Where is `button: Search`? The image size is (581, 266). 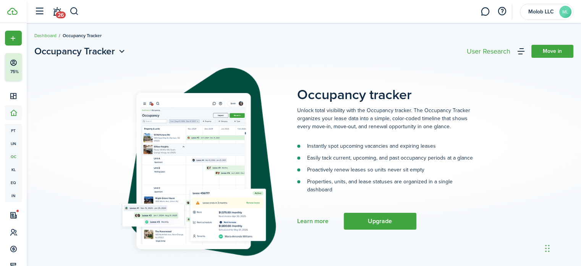 button: Search is located at coordinates (74, 11).